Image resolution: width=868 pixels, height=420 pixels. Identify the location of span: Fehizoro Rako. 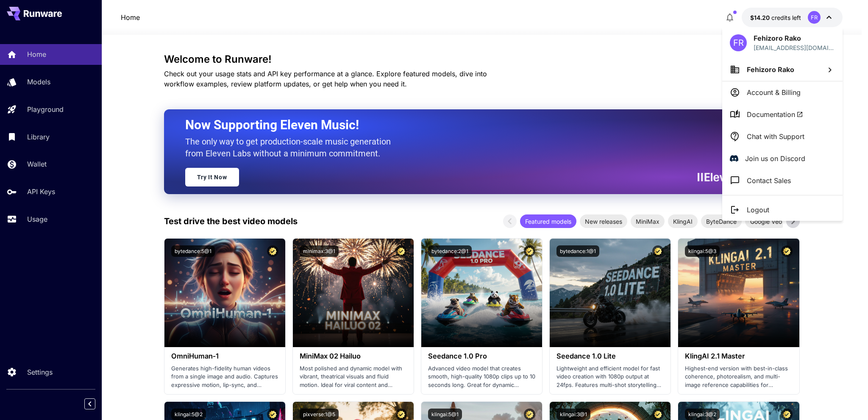
(771, 70).